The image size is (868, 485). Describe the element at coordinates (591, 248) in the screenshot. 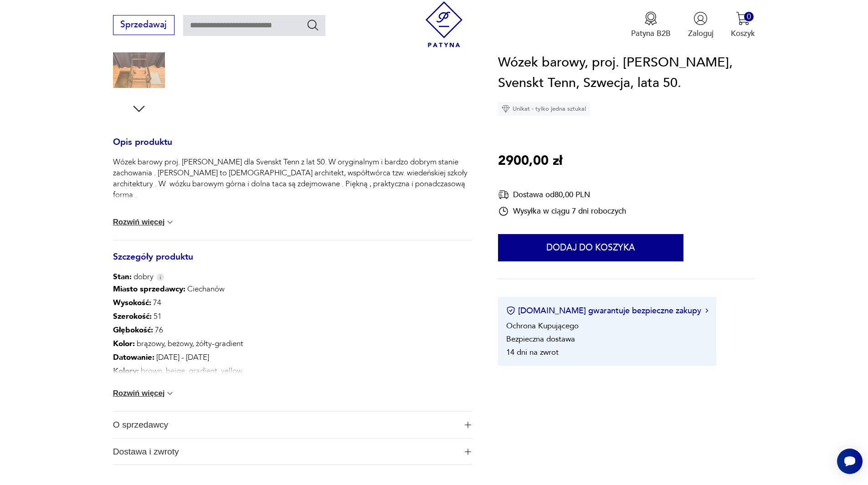

I see `button: Dodaj do koszyka` at that location.